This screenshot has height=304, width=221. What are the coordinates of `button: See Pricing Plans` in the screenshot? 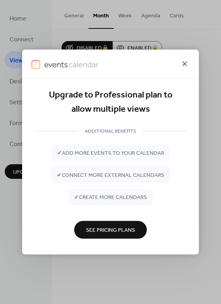 It's located at (111, 230).